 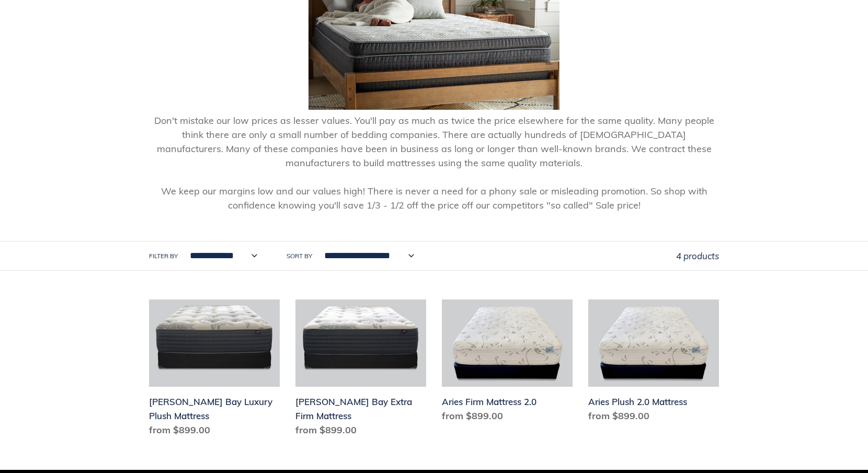 What do you see at coordinates (299, 256) in the screenshot?
I see `label: Sort by` at bounding box center [299, 256].